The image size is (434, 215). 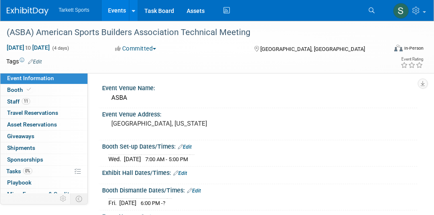 I want to click on img: Format-Inperson.png, so click(x=398, y=48).